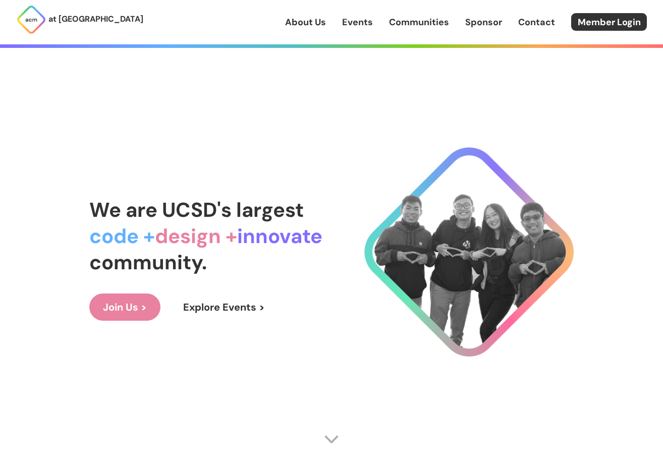 The width and height of the screenshot is (663, 472). I want to click on img: Scroll Arrow, so click(331, 439).